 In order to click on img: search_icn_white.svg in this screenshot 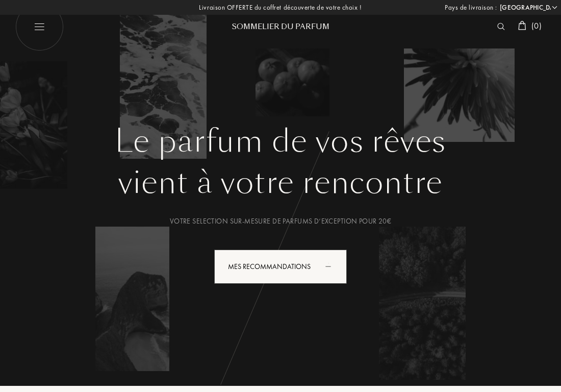, I will do `click(501, 26)`.